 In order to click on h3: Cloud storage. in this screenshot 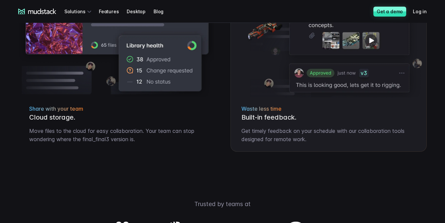, I will do `click(116, 117)`.